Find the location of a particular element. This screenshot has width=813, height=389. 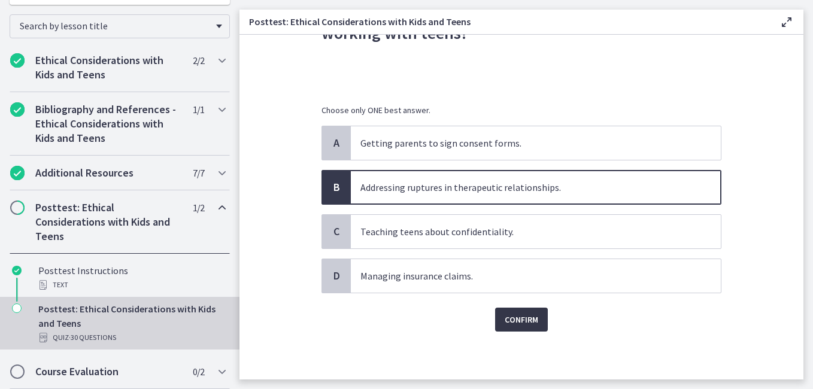

span: 1 / 1 is located at coordinates (198, 110).